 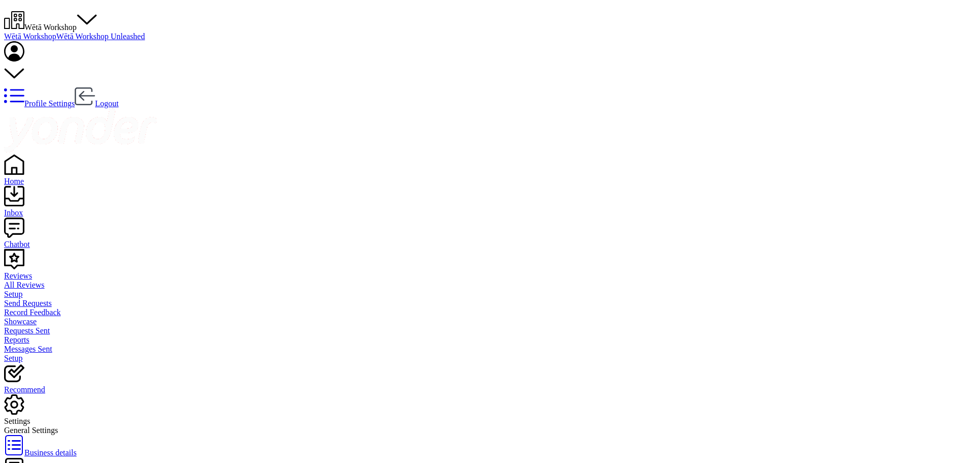 I want to click on img: yonder-white-logo.png, so click(x=80, y=130).